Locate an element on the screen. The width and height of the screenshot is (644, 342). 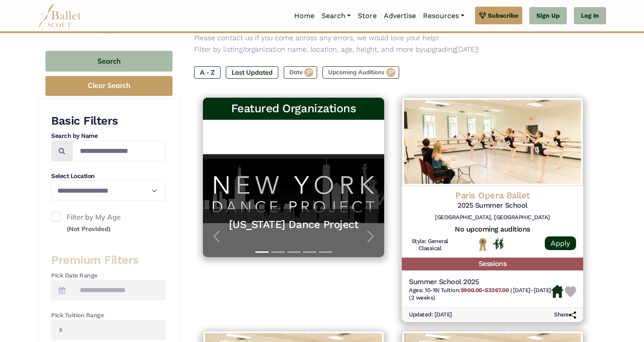
button: Slide 5 is located at coordinates (326, 252).